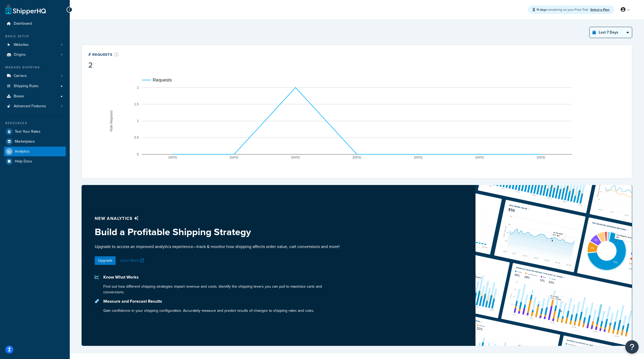  I want to click on a: Test Your Rates, so click(34, 132).